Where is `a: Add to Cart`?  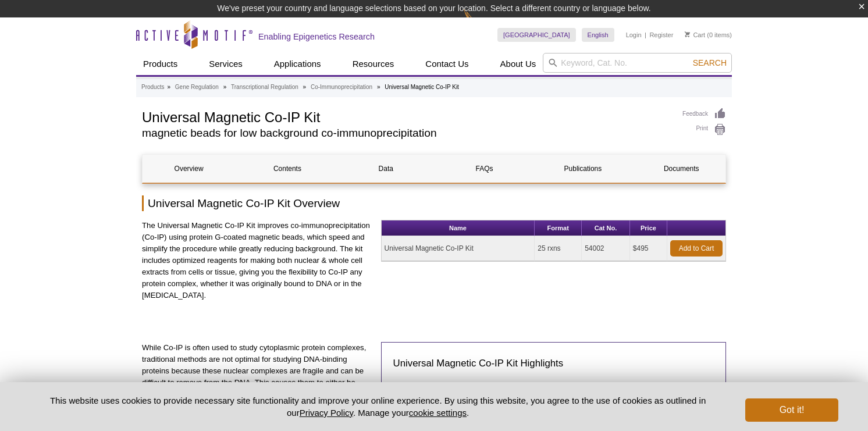
a: Add to Cart is located at coordinates (696, 248).